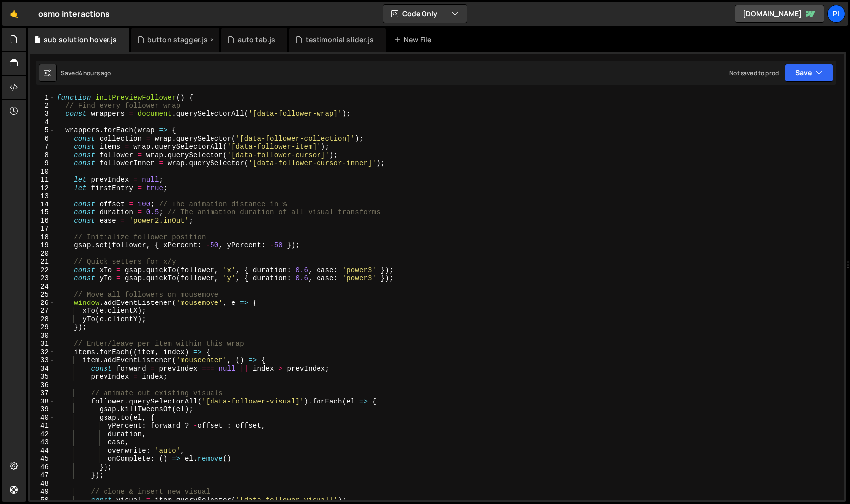 This screenshot has width=850, height=504. I want to click on div: 18, so click(42, 237).